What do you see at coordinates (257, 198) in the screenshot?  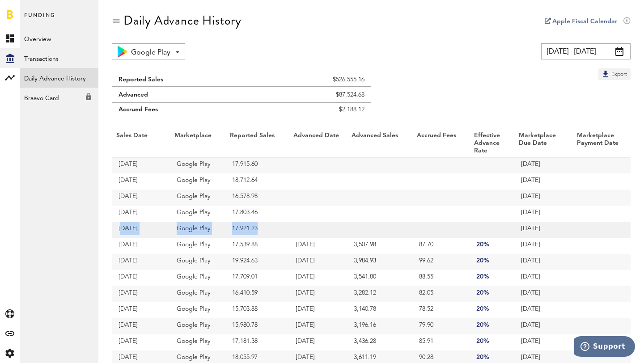 I see `td: 16,578.98` at bounding box center [257, 198].